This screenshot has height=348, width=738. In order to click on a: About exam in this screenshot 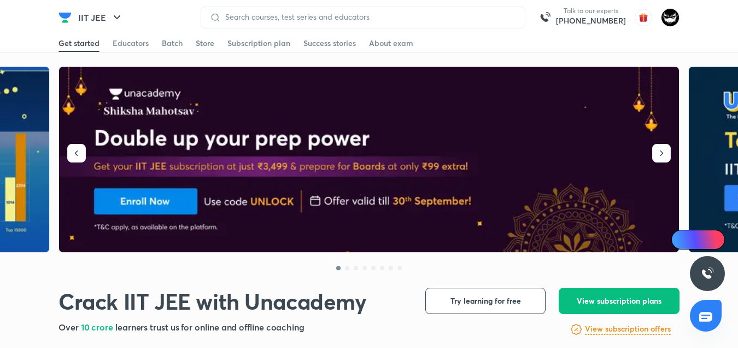, I will do `click(391, 43)`.